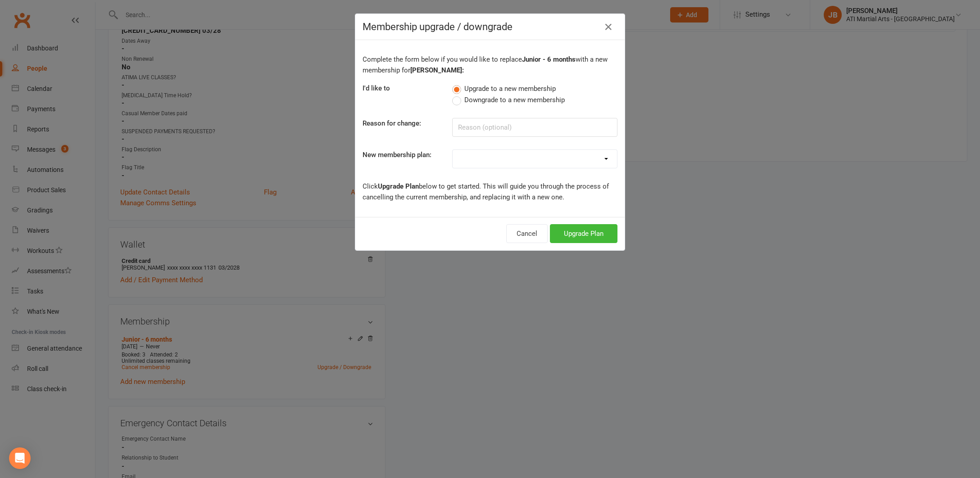  Describe the element at coordinates (514, 99) in the screenshot. I see `span: Downgrade to a new membership` at that location.